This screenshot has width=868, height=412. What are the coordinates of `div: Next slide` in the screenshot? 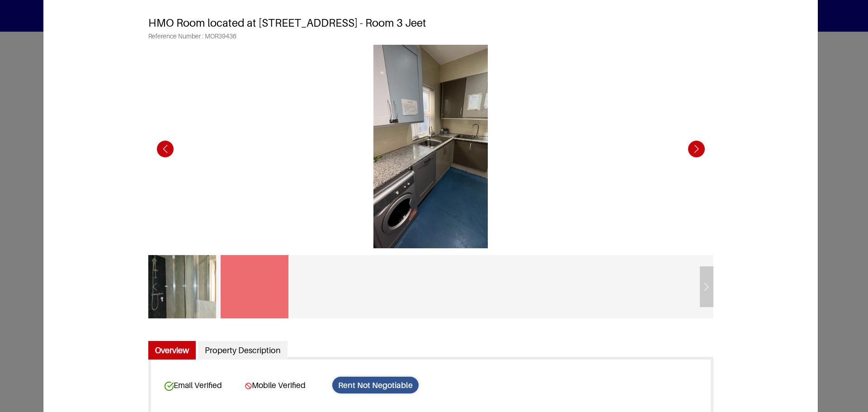 It's located at (696, 148).